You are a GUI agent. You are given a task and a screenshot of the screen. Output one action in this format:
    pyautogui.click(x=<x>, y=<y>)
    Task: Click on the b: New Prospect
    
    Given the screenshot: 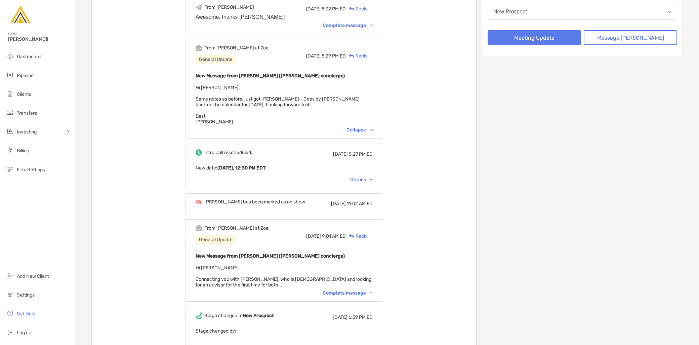 What is the action you would take?
    pyautogui.click(x=258, y=315)
    